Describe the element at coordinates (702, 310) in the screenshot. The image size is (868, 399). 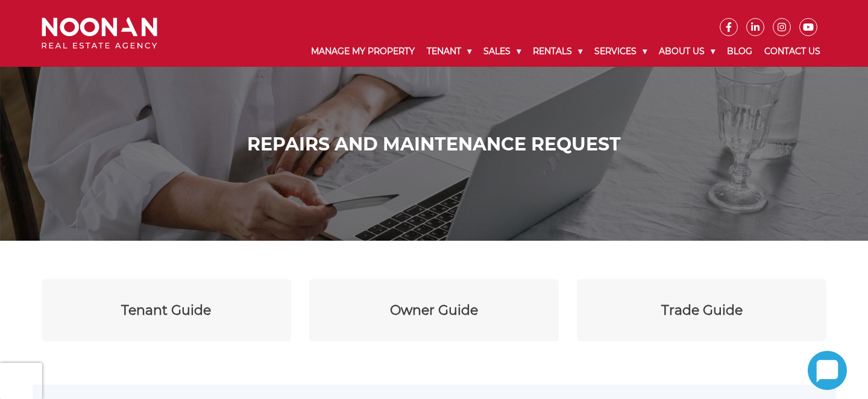
I see `a: Trade Guide` at that location.